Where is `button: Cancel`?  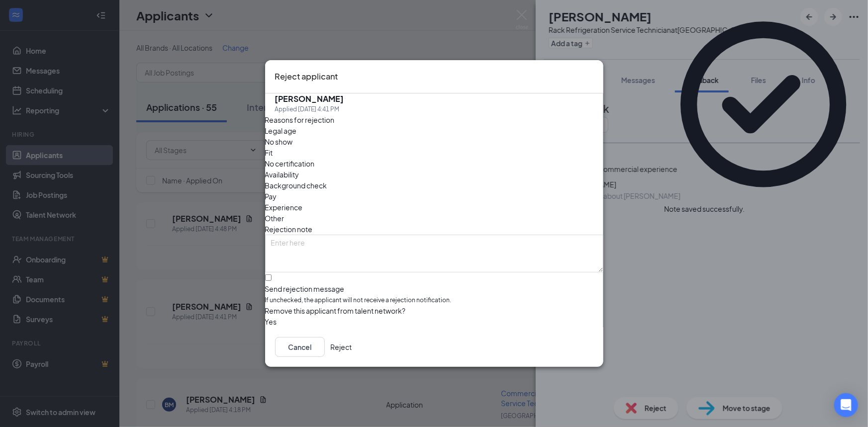
button: Cancel is located at coordinates (300, 347).